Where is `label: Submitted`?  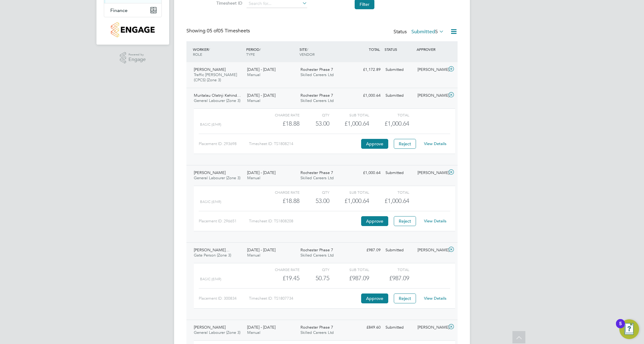 label: Submitted is located at coordinates (427, 32).